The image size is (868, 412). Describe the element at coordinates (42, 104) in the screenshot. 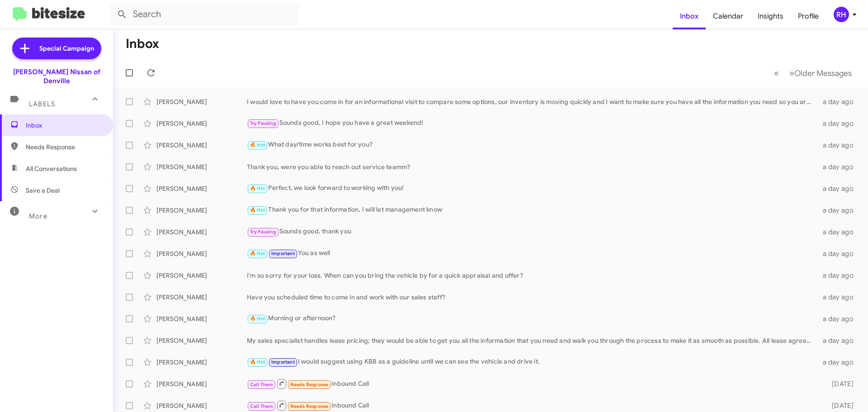

I see `span: Labels` at that location.